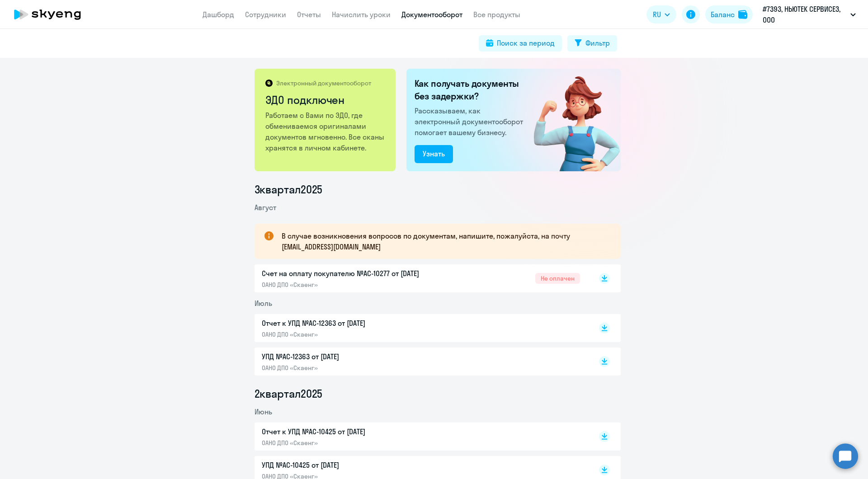  What do you see at coordinates (558, 278) in the screenshot?
I see `span: Не оплачен` at bounding box center [558, 278].